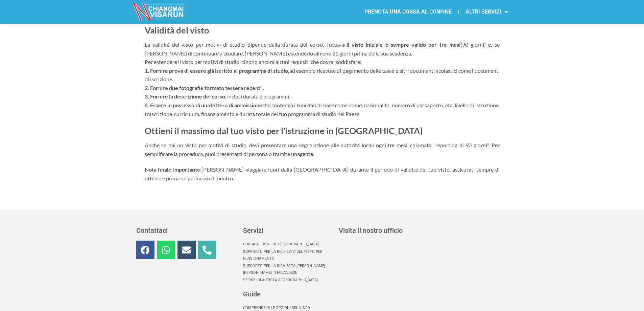 The height and width of the screenshot is (311, 644). What do you see at coordinates (217, 70) in the screenshot?
I see `font: 1. Fornire prova di essere già iscritto al programma di studio,` at bounding box center [217, 70].